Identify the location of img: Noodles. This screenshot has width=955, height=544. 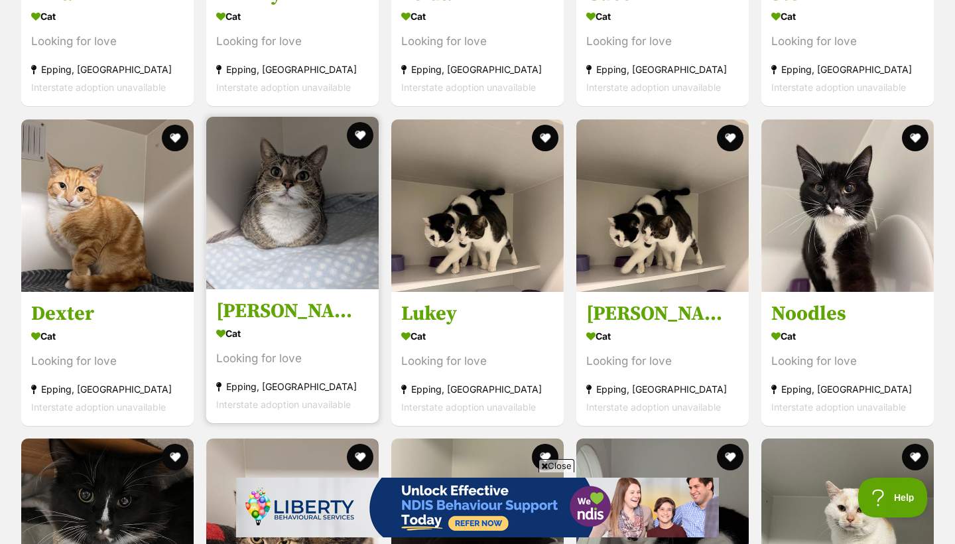
(848, 206).